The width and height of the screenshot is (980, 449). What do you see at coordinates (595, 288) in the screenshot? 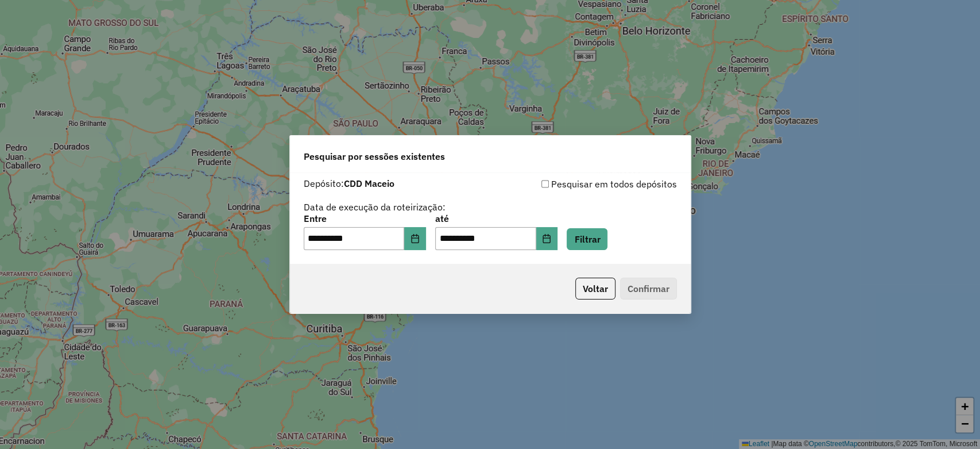
I see `button: Voltar` at bounding box center [595, 288].